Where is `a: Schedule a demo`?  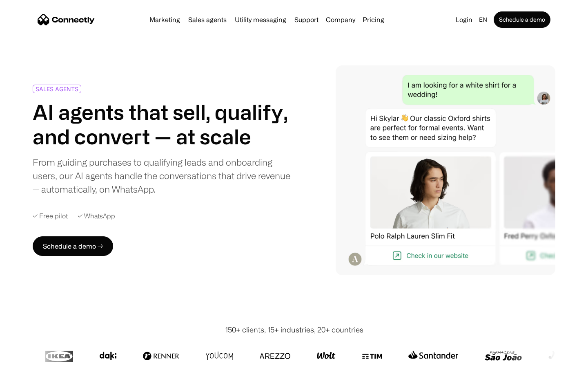
a: Schedule a demo is located at coordinates (522, 19).